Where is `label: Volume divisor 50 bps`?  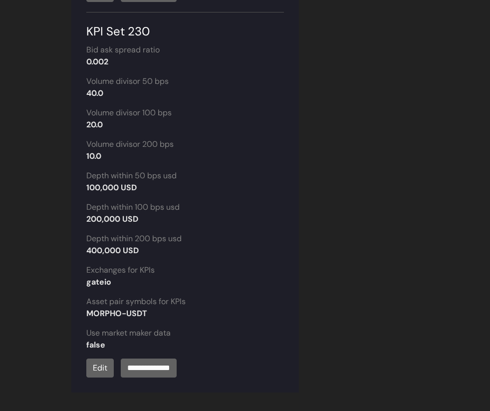
label: Volume divisor 50 bps is located at coordinates (127, 81).